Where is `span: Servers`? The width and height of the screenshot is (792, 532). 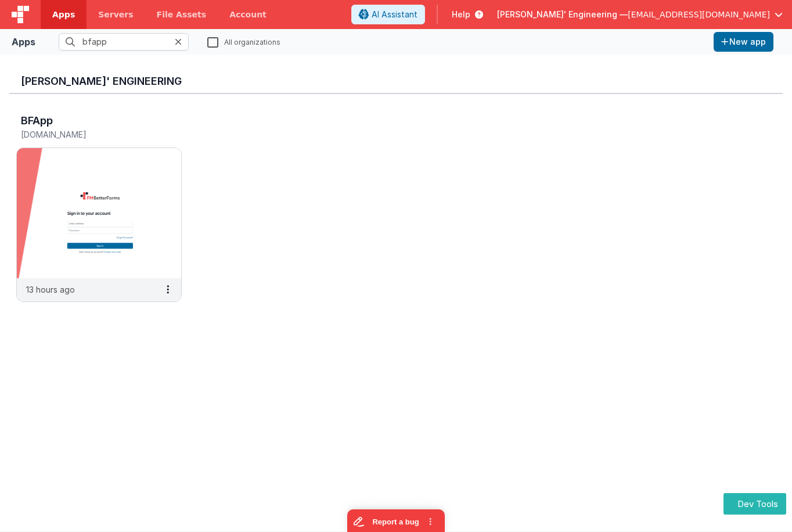
span: Servers is located at coordinates (116, 15).